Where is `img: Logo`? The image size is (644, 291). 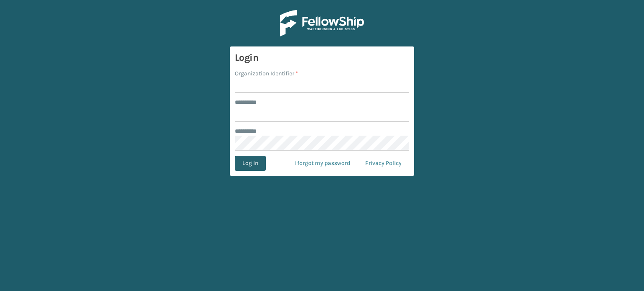 img: Logo is located at coordinates (322, 23).